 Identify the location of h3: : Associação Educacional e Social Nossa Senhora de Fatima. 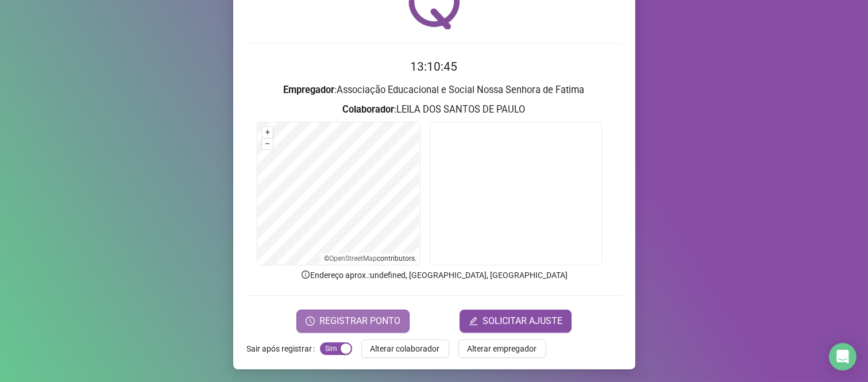
(434, 90).